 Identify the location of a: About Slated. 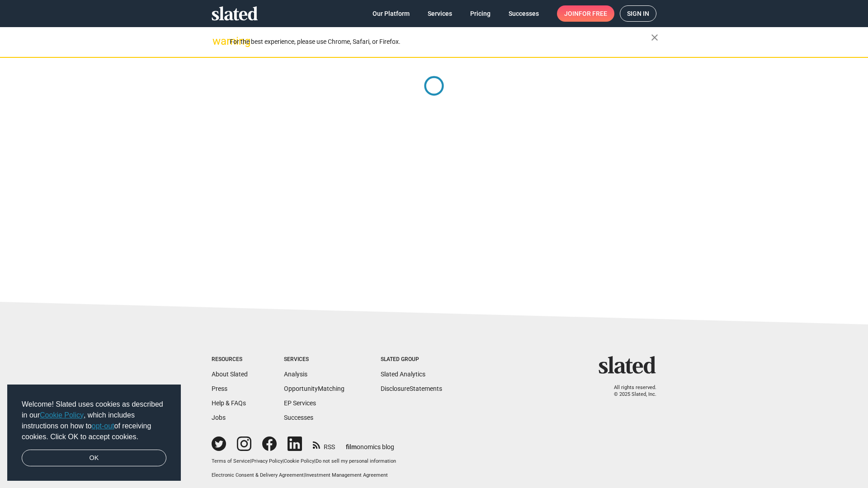
(230, 374).